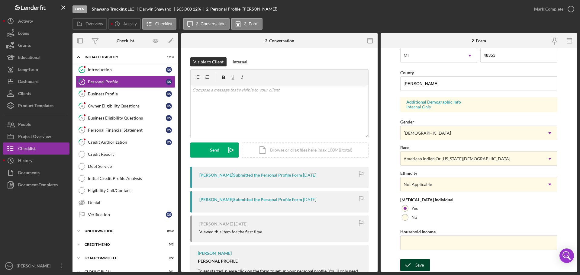  What do you see at coordinates (82, 106) in the screenshot?
I see `tspan: 4` at bounding box center [82, 106].